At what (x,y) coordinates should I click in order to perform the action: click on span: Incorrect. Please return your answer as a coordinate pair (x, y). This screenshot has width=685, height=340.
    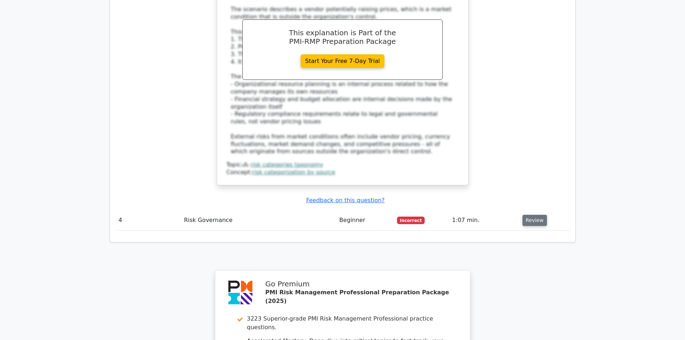
    Looking at the image, I should click on (411, 220).